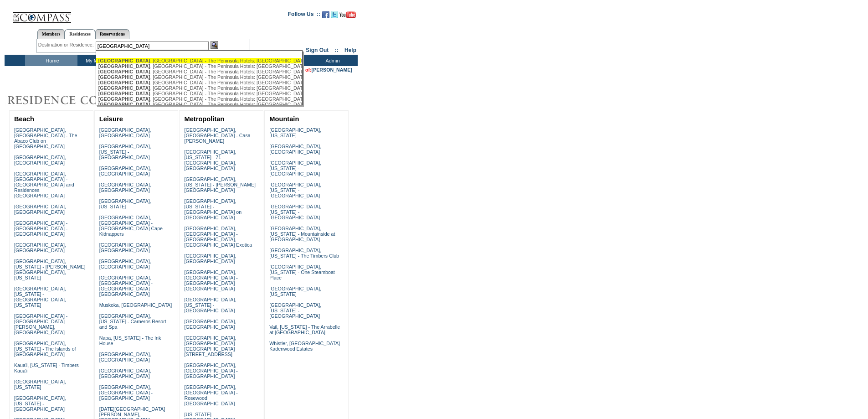  I want to click on img: Follow us on Twitter, so click(334, 14).